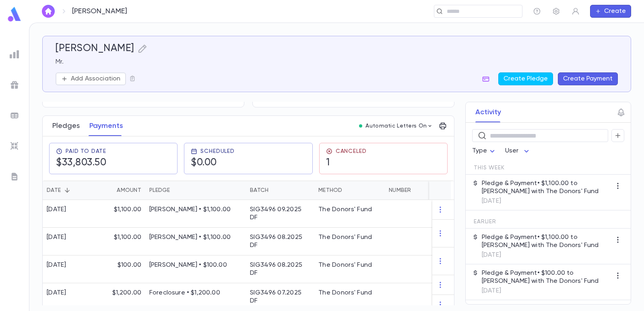 This screenshot has height=311, width=644. I want to click on button: Automatic Letters On, so click(396, 126).